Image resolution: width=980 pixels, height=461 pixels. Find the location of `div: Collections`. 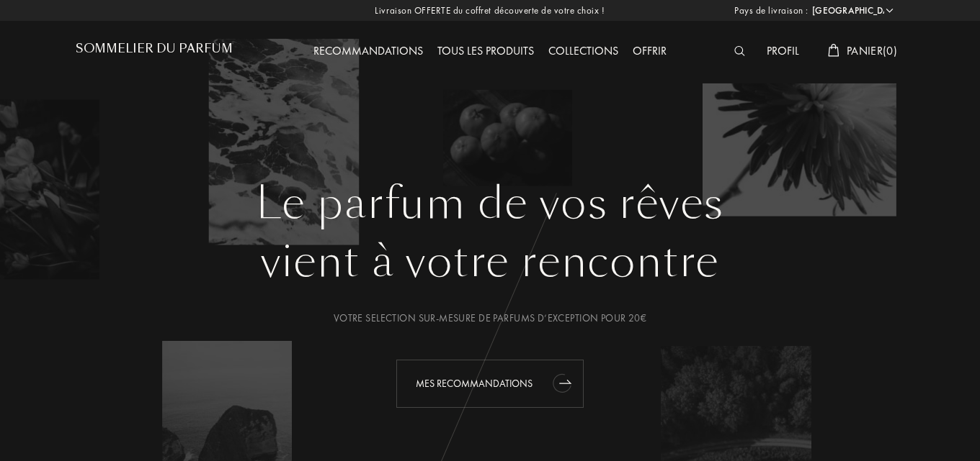

div: Collections is located at coordinates (583, 52).